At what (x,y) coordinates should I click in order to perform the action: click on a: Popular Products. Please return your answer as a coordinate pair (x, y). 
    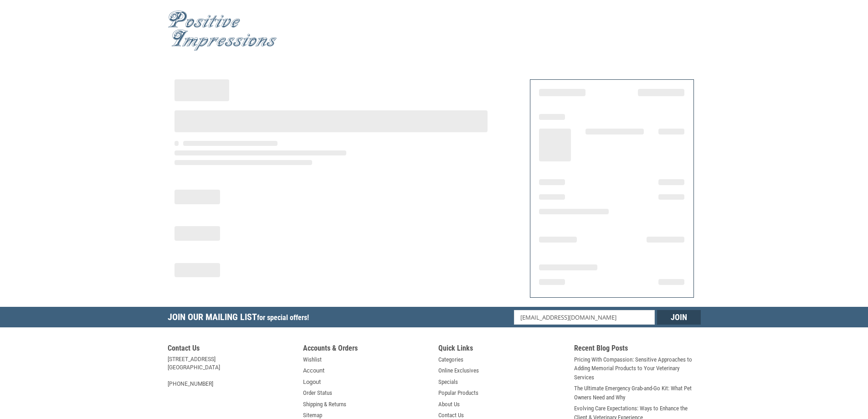
    Looking at the image, I should click on (459, 394).